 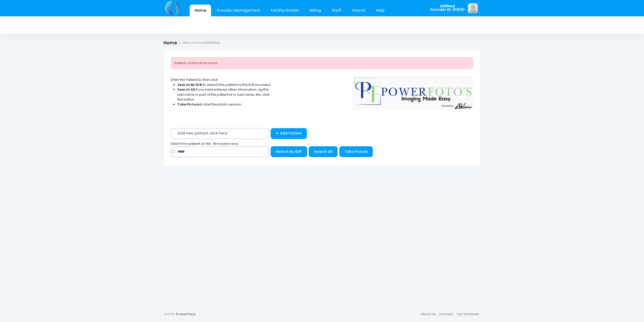 I want to click on small: Welcome back, so click(x=201, y=43).